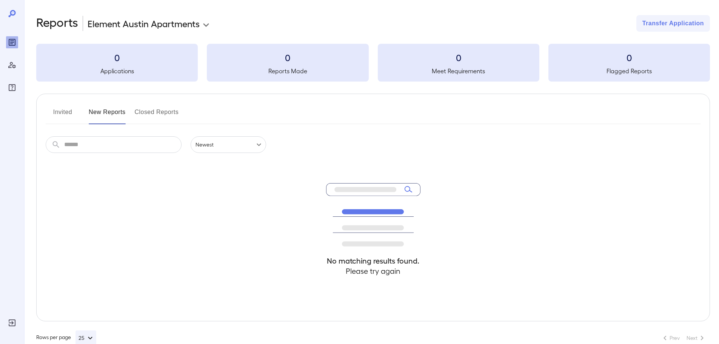 Image resolution: width=719 pixels, height=344 pixels. What do you see at coordinates (288, 71) in the screenshot?
I see `h5: Reports Made` at bounding box center [288, 71].